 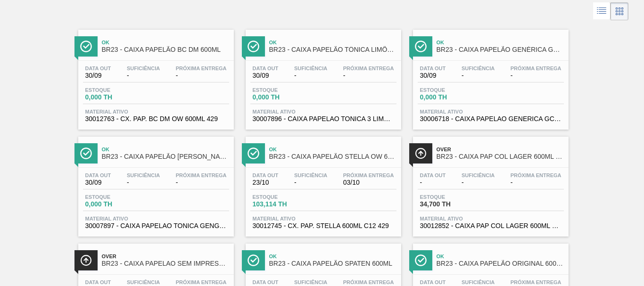 I want to click on span: 30012745 - CX. PAP. STELLA 600ML C12 429, so click(x=324, y=225).